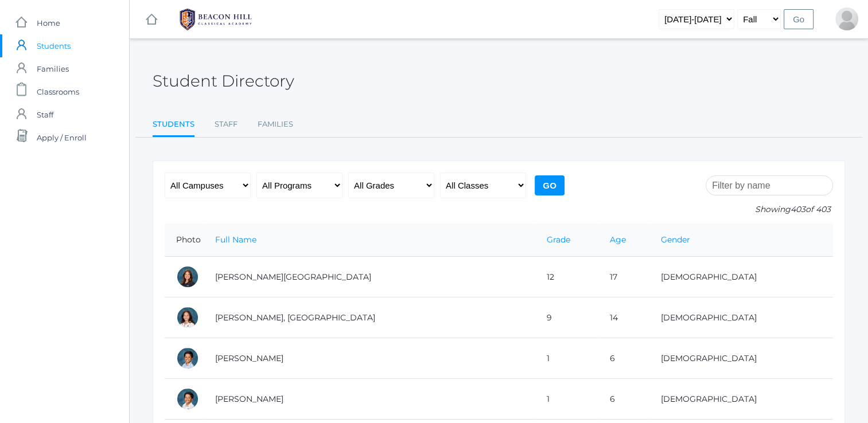  Describe the element at coordinates (173, 125) in the screenshot. I see `a: Students` at that location.